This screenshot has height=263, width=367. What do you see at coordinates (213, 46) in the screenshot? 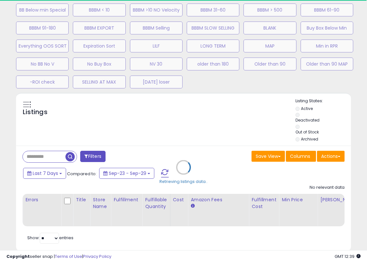
I see `button: LONG TERM` at bounding box center [213, 46].